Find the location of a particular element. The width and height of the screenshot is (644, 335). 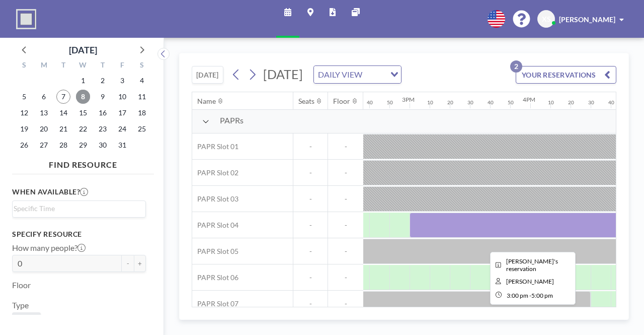

span: PAPR Slot 06 is located at coordinates (215, 278).